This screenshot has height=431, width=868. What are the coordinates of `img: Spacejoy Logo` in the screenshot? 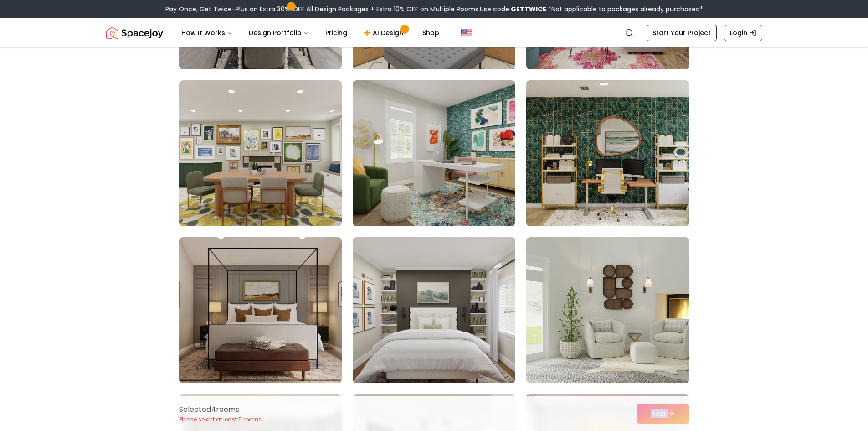 It's located at (135, 33).